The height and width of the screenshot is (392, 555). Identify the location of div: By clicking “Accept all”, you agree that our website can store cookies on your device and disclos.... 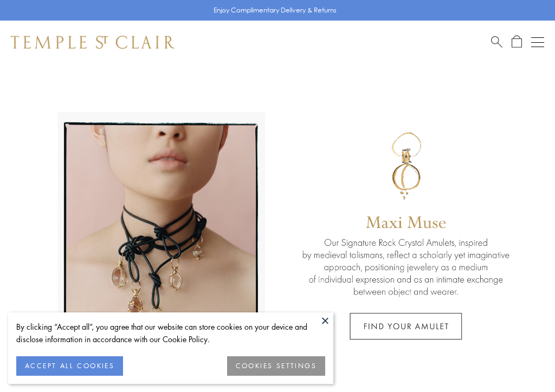
(170, 333).